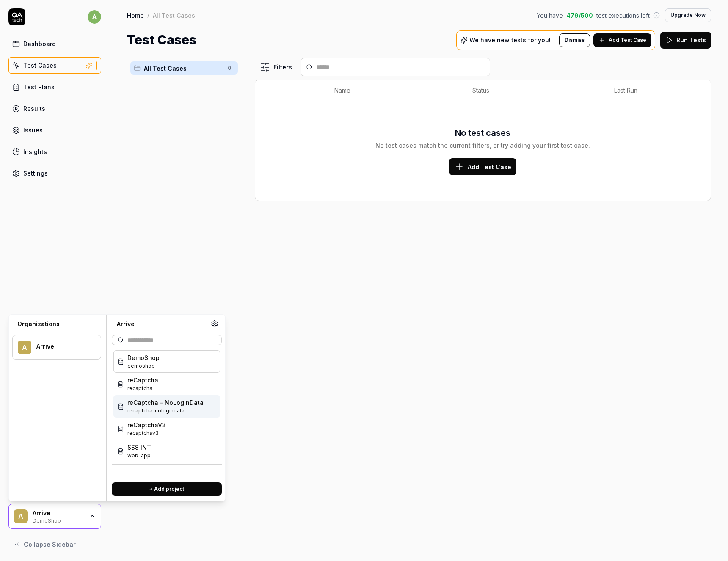 The image size is (728, 561). I want to click on th: Status, so click(535, 91).